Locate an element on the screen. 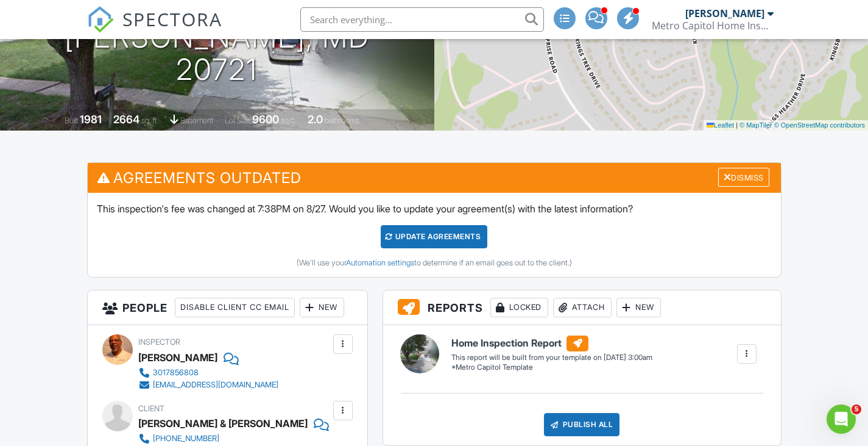 This screenshot has height=446, width=868. h6: Home Inspection Report is located at coordinates (552, 343).